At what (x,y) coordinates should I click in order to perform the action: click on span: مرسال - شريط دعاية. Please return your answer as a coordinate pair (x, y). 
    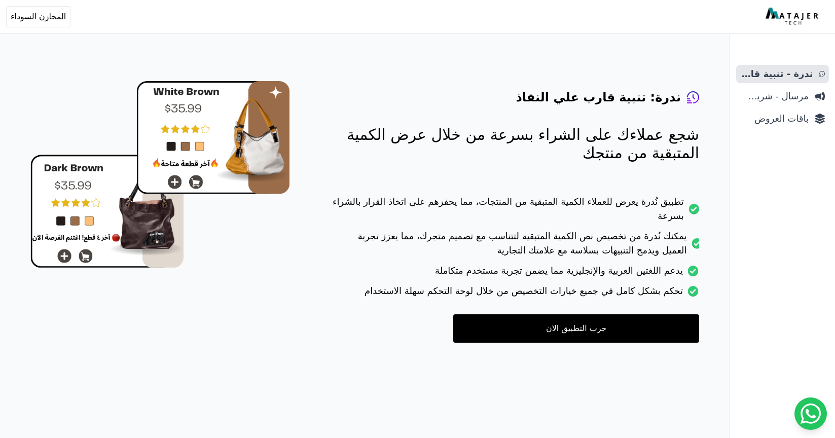
    Looking at the image, I should click on (774, 96).